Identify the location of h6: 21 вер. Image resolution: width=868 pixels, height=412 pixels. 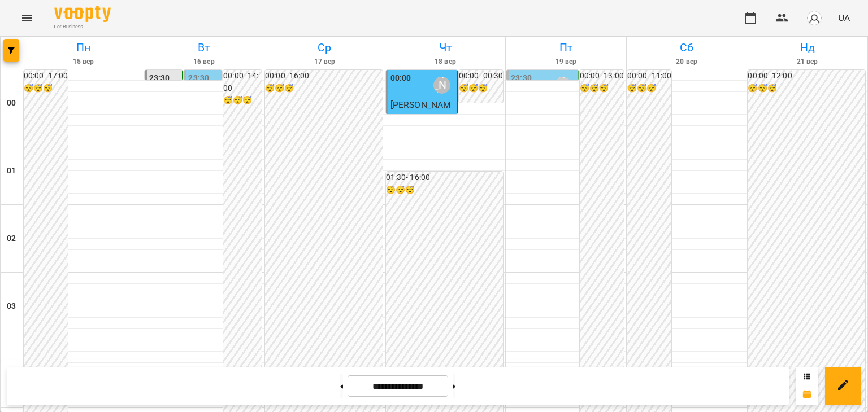
(807, 61).